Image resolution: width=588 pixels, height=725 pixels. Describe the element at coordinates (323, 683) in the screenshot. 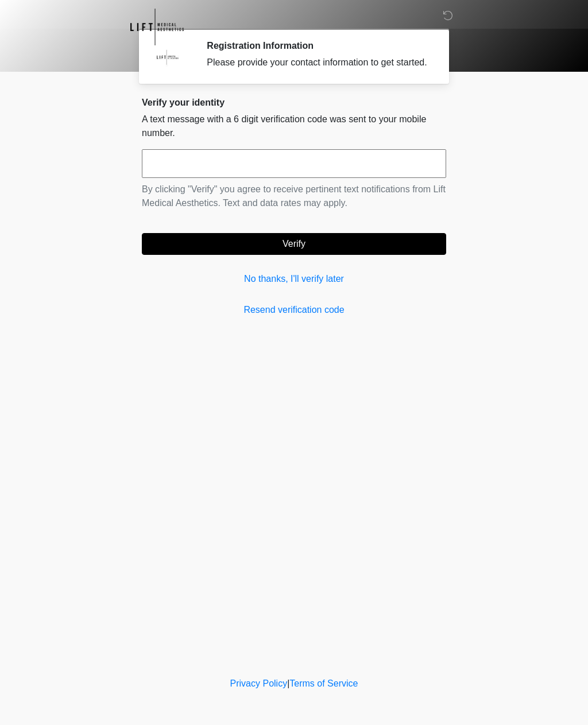

I see `a: Terms of Service` at that location.